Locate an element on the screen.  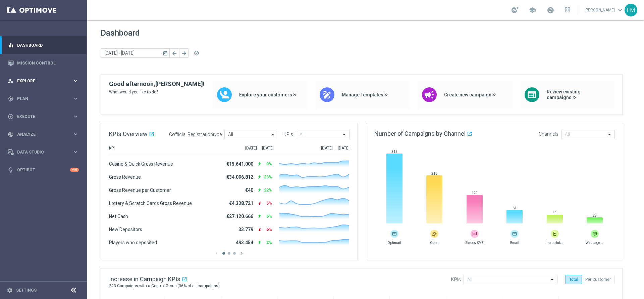
div: track_changes Analyze keyboard_arrow_right is located at coordinates (43, 134).